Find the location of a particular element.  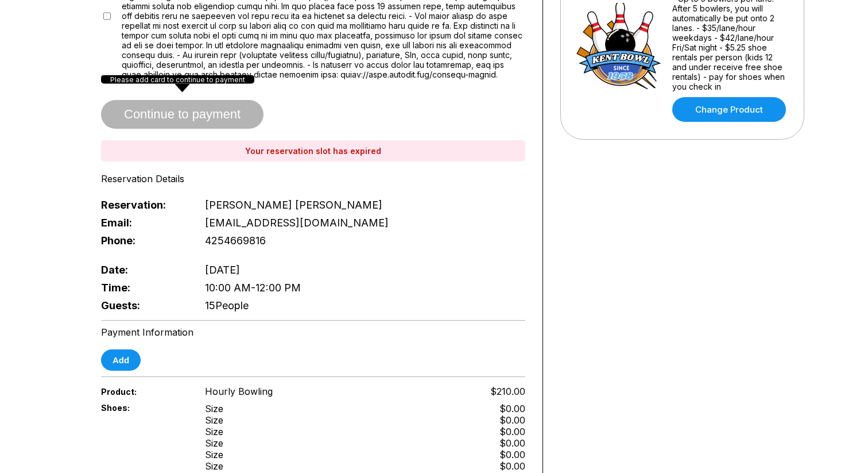

span: Date: is located at coordinates (143, 269).